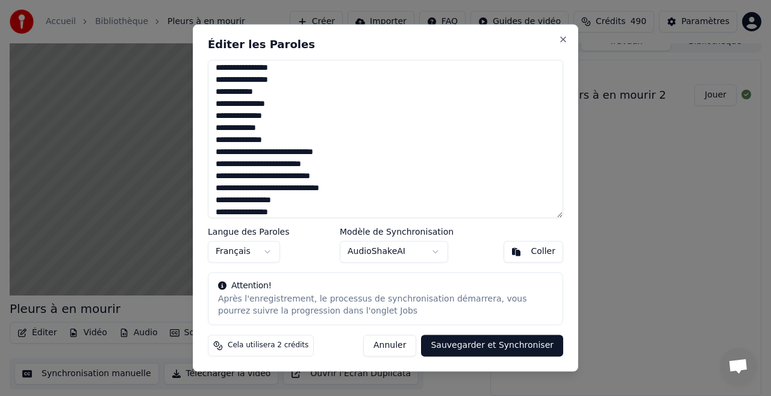  Describe the element at coordinates (386, 45) in the screenshot. I see `h2: Éditer les Paroles` at that location.